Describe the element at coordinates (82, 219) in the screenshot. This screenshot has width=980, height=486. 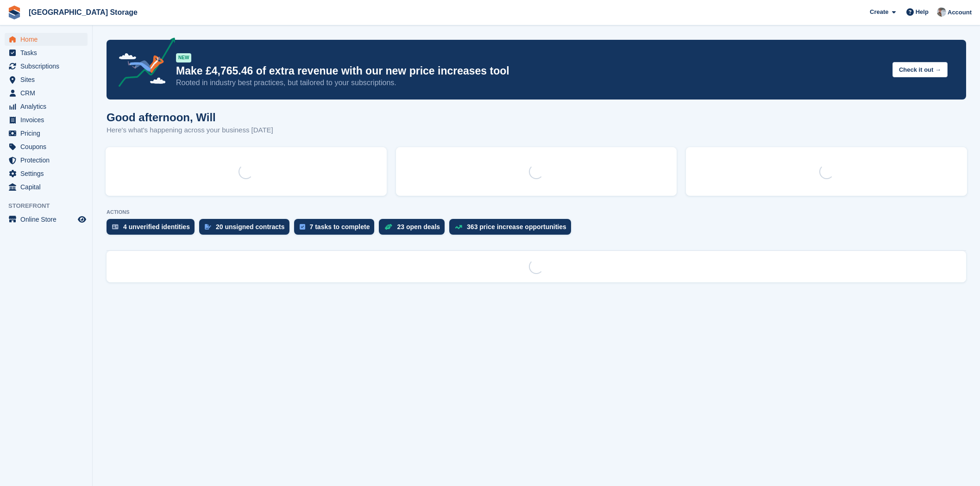
I see `a: Preview store` at that location.